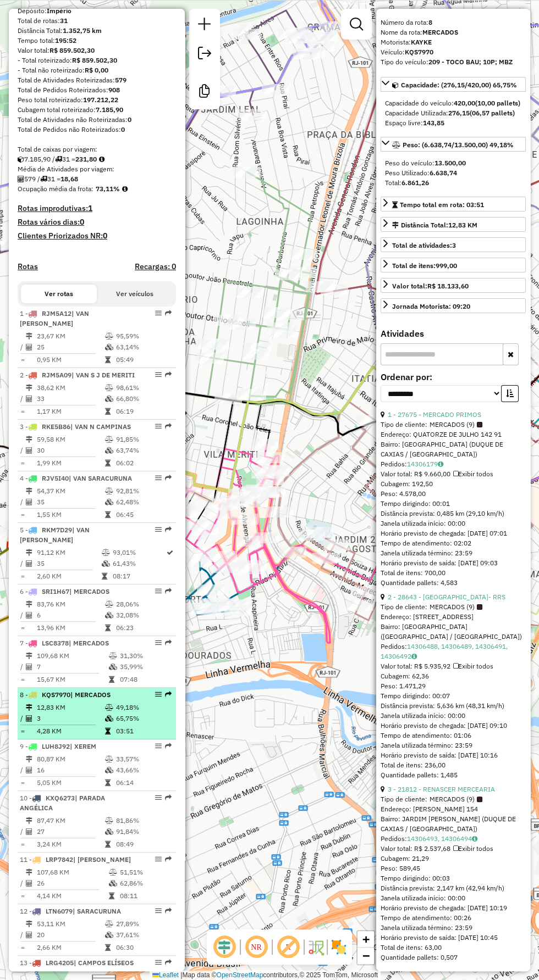 The height and width of the screenshot is (980, 539). Describe the element at coordinates (107, 628) in the screenshot. I see `i: Tempo total em rota` at that location.